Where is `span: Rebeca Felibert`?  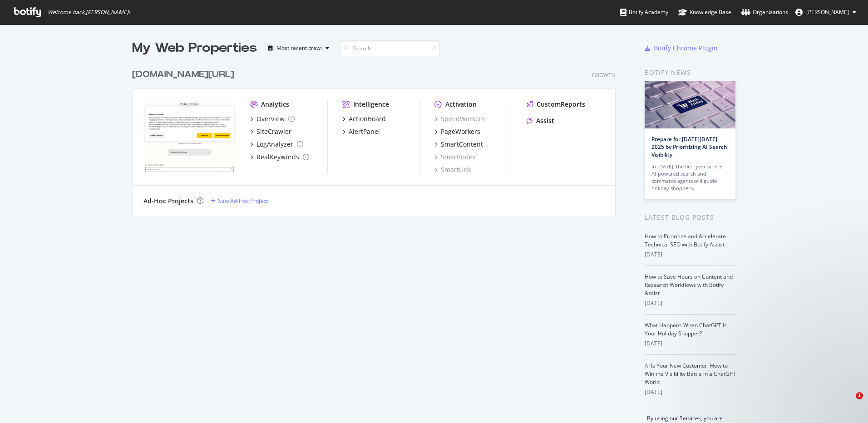 span: Rebeca Felibert is located at coordinates (827, 12).